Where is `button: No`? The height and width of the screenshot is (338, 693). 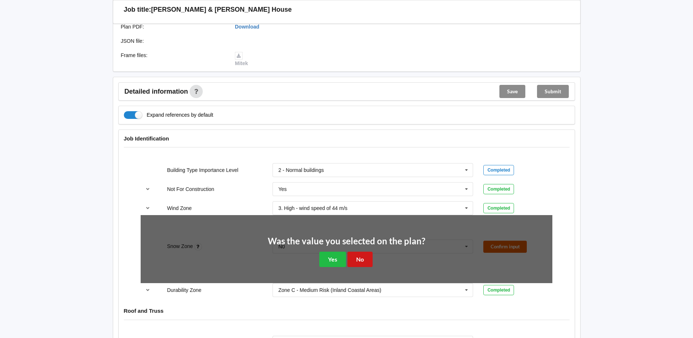
button: No is located at coordinates (360, 259).